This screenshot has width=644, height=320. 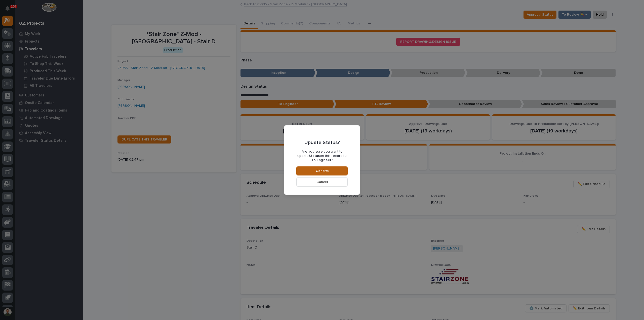 What do you see at coordinates (322, 156) in the screenshot?
I see `p: Are you sure you want to update on this record to ?` at bounding box center [322, 156].